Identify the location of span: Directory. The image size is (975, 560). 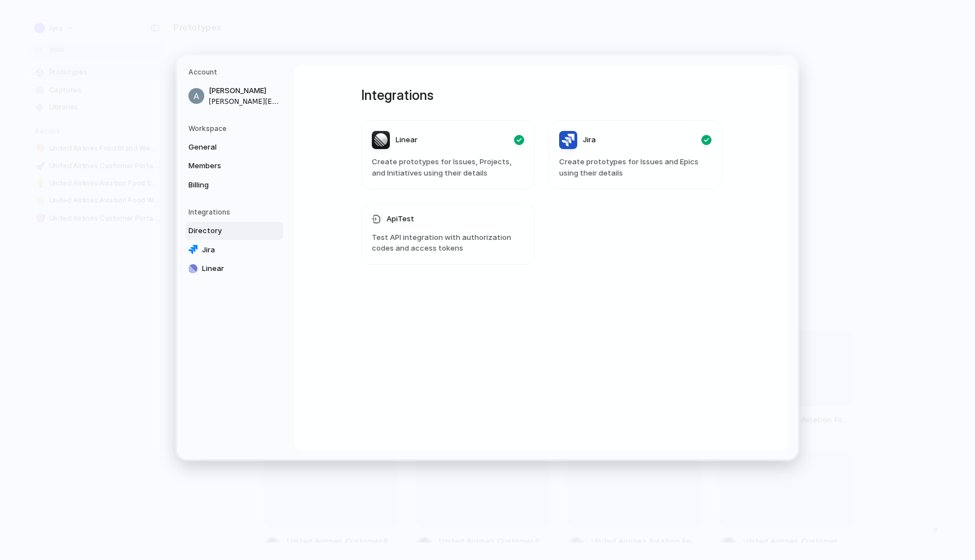
(225, 231).